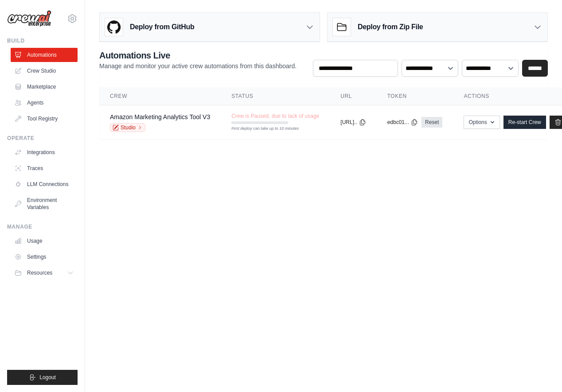 The width and height of the screenshot is (562, 392). Describe the element at coordinates (128, 128) in the screenshot. I see `a: Studio` at that location.